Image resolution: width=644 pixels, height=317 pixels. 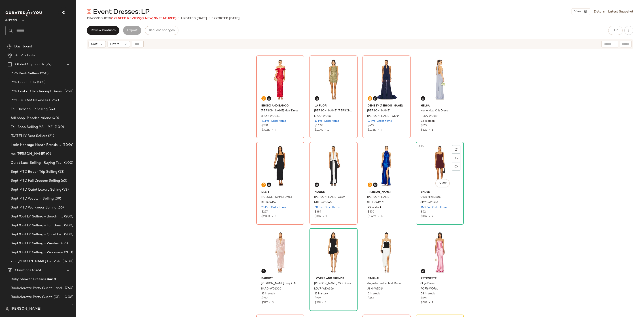 What do you see at coordinates (424, 299) in the screenshot?
I see `span: $598` at bounding box center [424, 299].